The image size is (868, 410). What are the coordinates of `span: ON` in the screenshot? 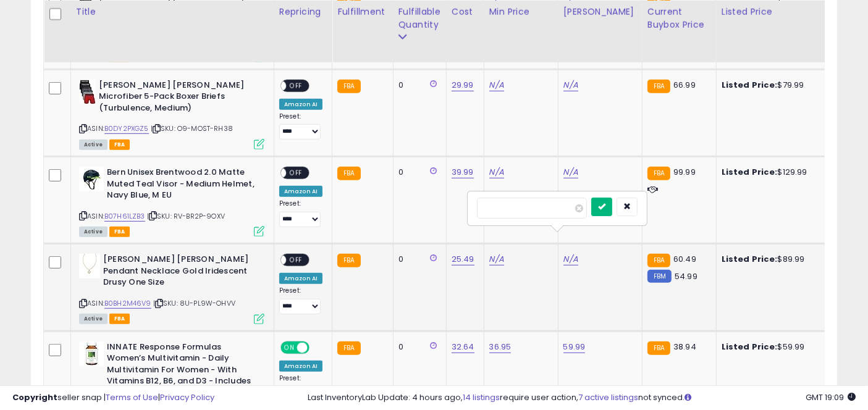 It's located at (289, 347).